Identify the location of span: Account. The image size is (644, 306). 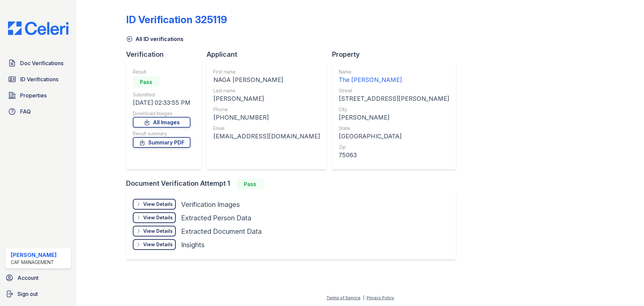
(28, 278).